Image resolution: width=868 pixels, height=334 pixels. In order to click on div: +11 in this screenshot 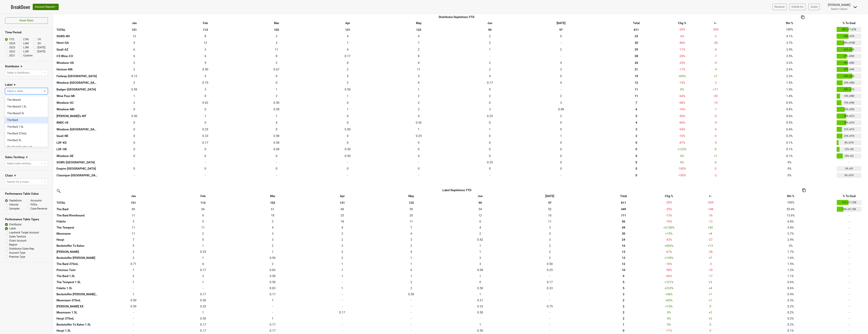, I will do `click(716, 90)`.